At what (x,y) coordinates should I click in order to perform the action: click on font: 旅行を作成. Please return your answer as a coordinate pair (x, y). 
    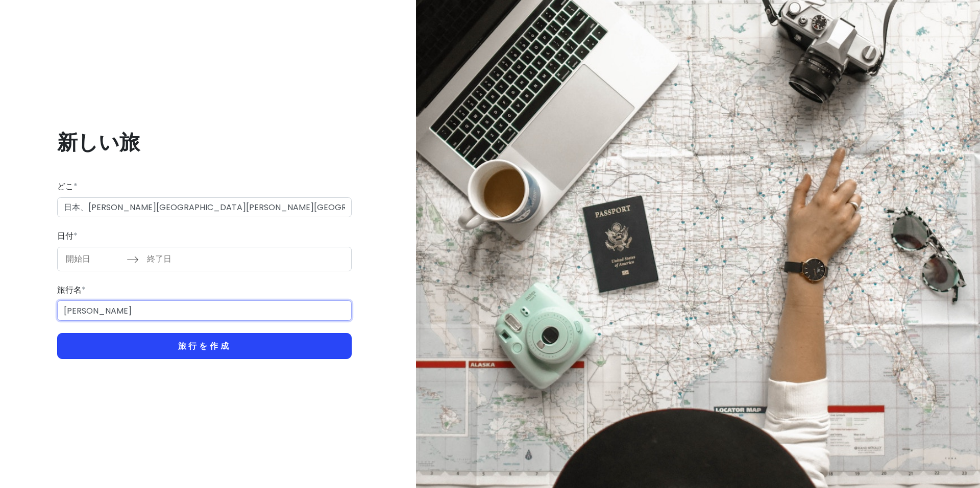
    Looking at the image, I should click on (205, 346).